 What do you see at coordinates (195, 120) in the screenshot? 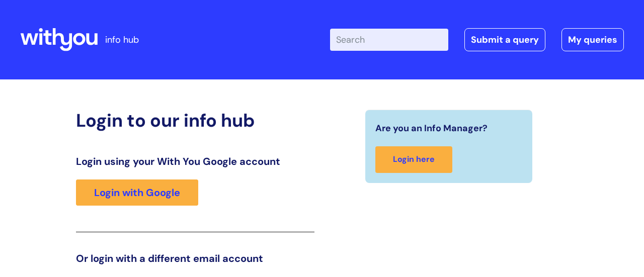
I see `h2: Login to our info hub` at bounding box center [195, 120].